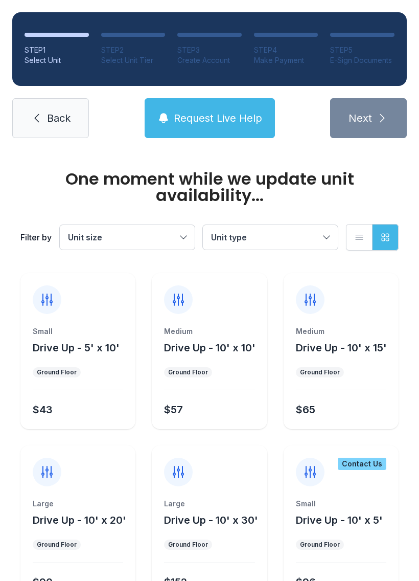  What do you see at coordinates (211, 520) in the screenshot?
I see `span: Drive Up - 10' x 30'` at bounding box center [211, 520].